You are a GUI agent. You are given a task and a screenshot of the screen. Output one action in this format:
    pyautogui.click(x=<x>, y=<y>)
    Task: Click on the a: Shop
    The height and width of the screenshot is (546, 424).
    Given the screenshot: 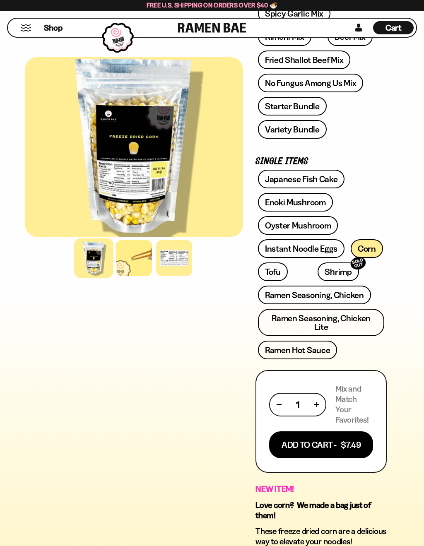 What is the action you would take?
    pyautogui.click(x=53, y=28)
    